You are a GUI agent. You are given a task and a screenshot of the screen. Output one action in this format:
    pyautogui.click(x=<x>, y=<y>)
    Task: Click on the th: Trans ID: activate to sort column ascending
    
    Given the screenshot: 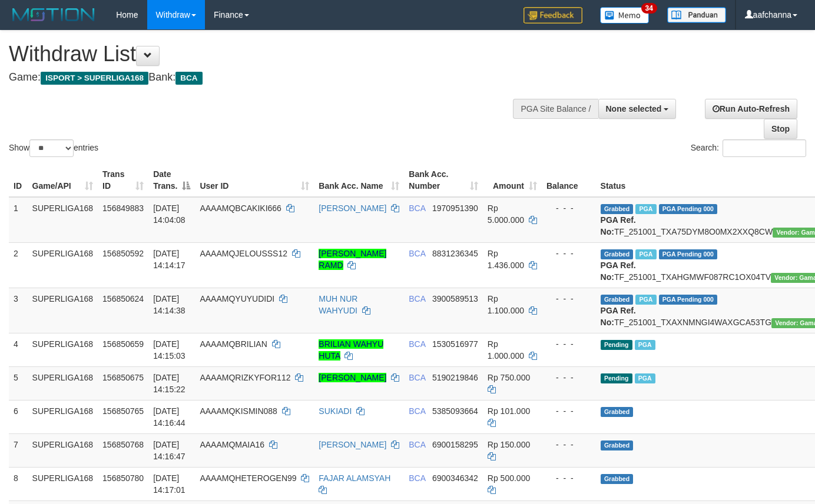 What is the action you would take?
    pyautogui.click(x=123, y=180)
    